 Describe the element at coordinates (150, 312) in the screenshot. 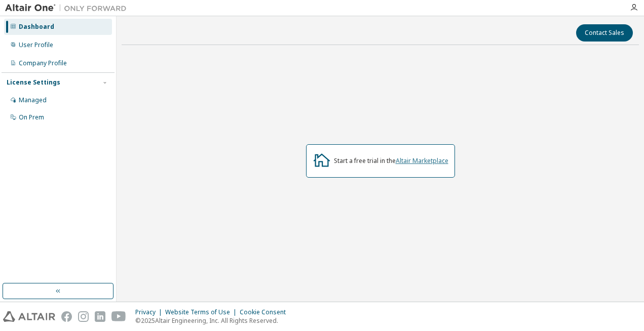

I see `div: Privacy` at that location.